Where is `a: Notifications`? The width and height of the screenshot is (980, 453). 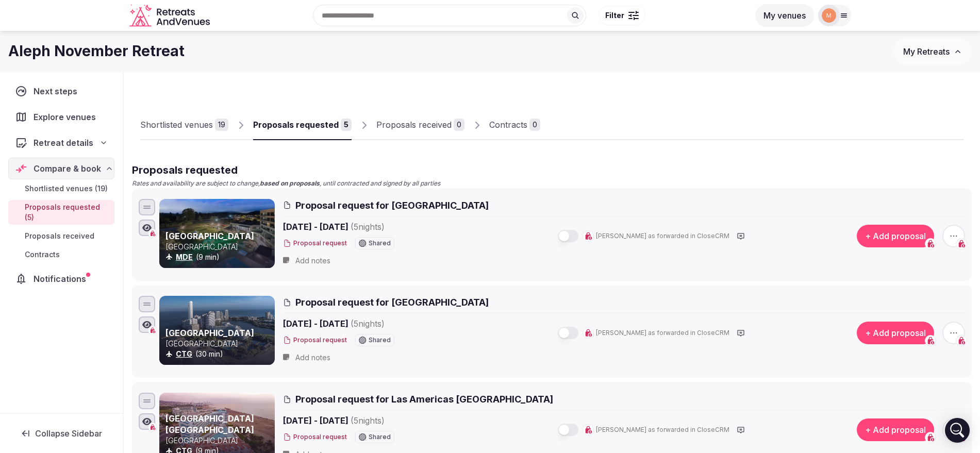 a: Notifications is located at coordinates (61, 279).